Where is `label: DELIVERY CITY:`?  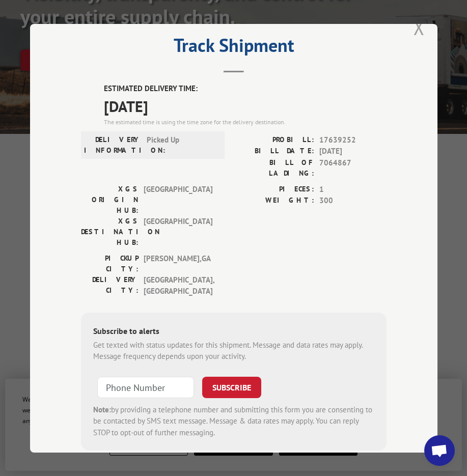 label: DELIVERY CITY: is located at coordinates (109, 285).